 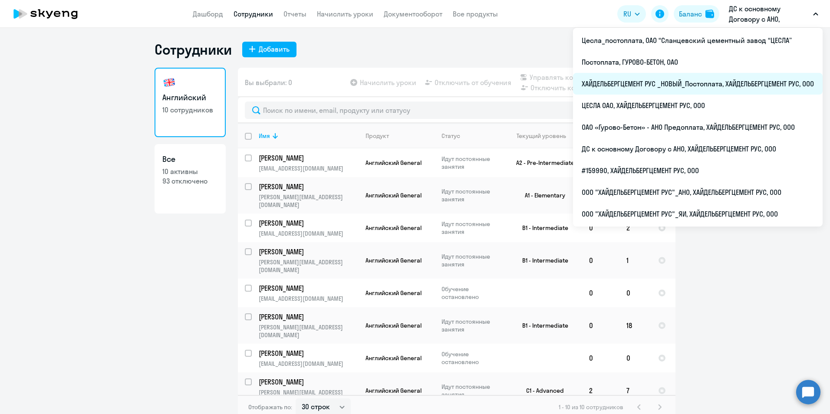 I want to click on input: Поиск по имени, email, продукту или статусу, so click(x=457, y=110).